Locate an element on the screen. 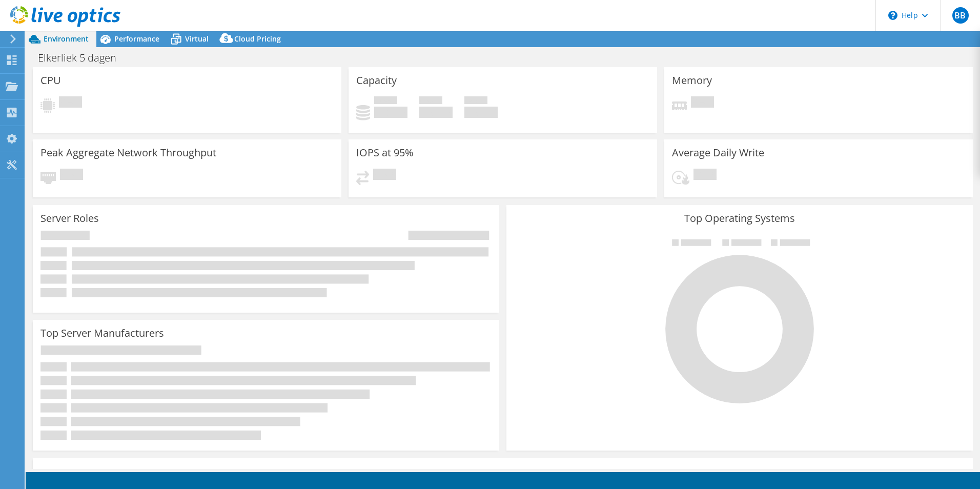  span: Environment is located at coordinates (67, 38).